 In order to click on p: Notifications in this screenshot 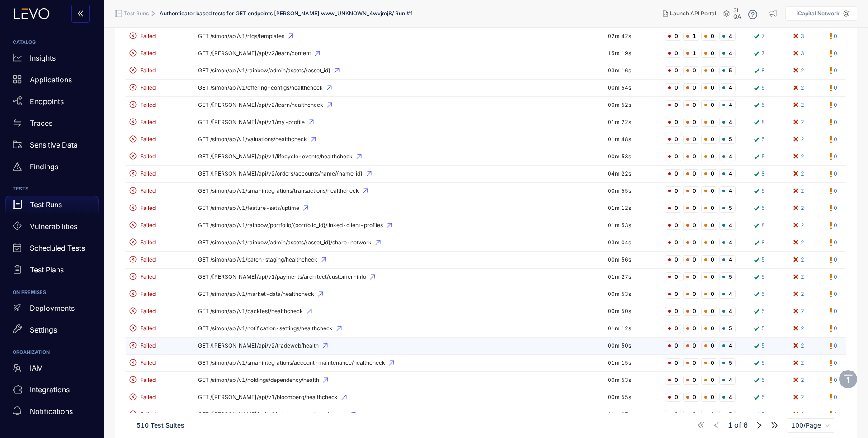, I will do `click(51, 411)`.